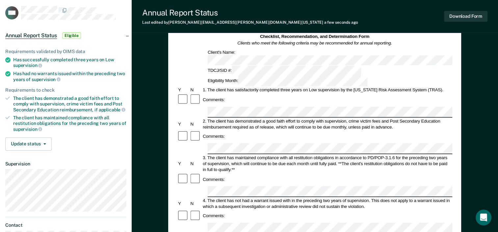 Image resolution: width=498 pixels, height=232 pixels. Describe the element at coordinates (66, 164) in the screenshot. I see `dt: Supervision` at that location.